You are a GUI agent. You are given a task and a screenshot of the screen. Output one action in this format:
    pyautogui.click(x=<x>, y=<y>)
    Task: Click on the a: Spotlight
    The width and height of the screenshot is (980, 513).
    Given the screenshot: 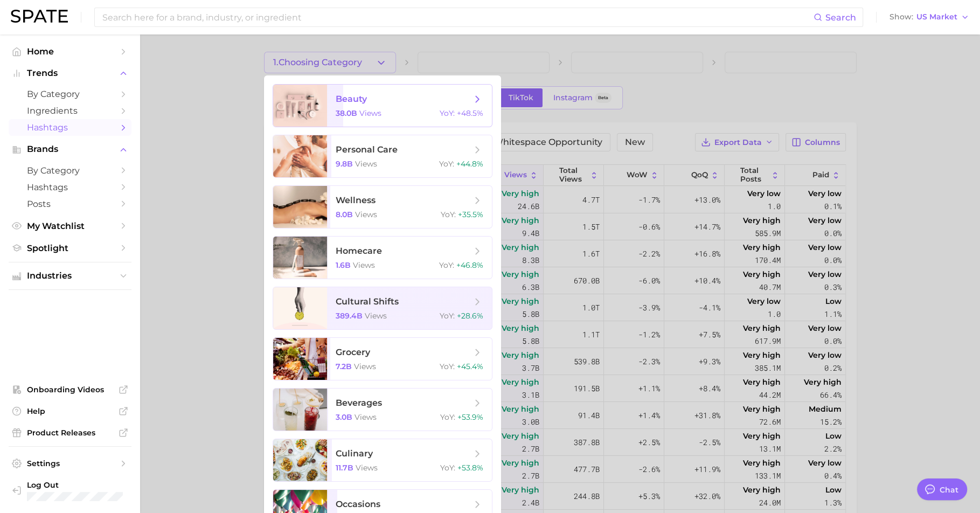 What is the action you would take?
    pyautogui.click(x=70, y=248)
    